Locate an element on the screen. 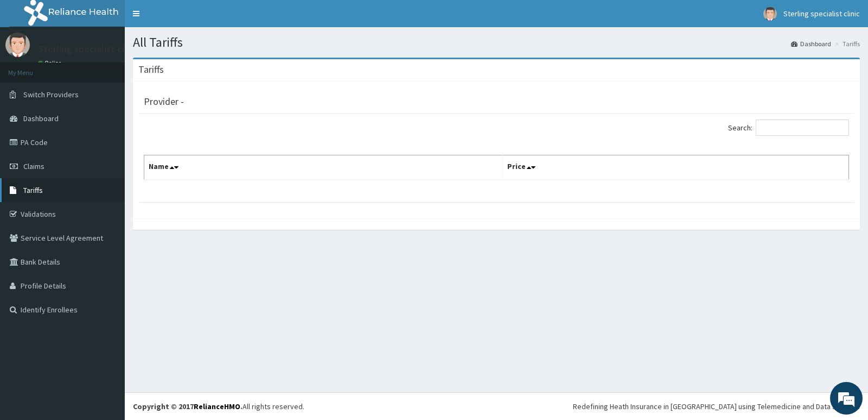 Image resolution: width=868 pixels, height=420 pixels. a: RelianceHMO is located at coordinates (217, 407).